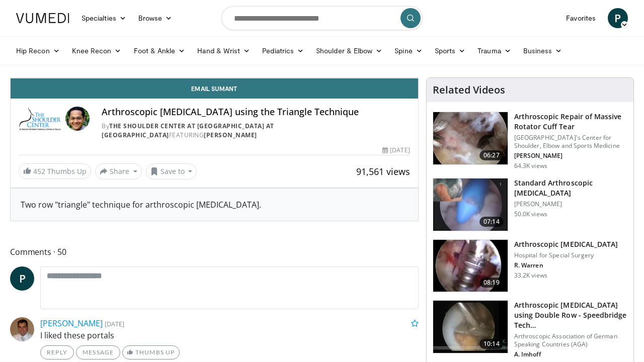 Image resolution: width=644 pixels, height=362 pixels. What do you see at coordinates (98, 352) in the screenshot?
I see `a: Message` at bounding box center [98, 352].